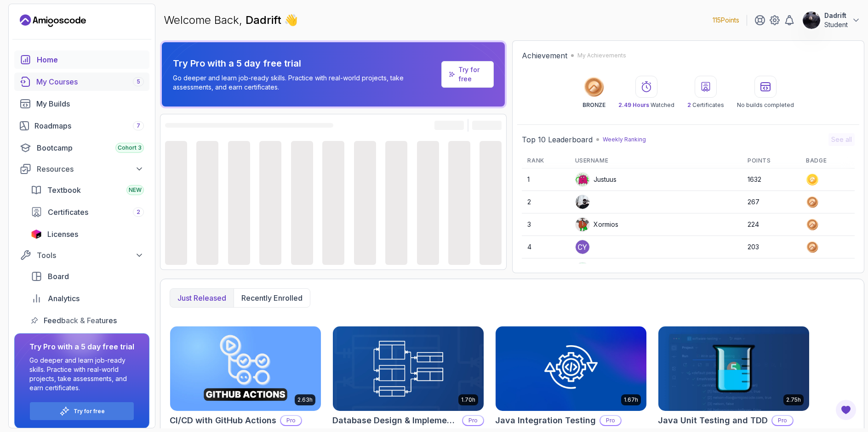  I want to click on button: See all, so click(841, 139).